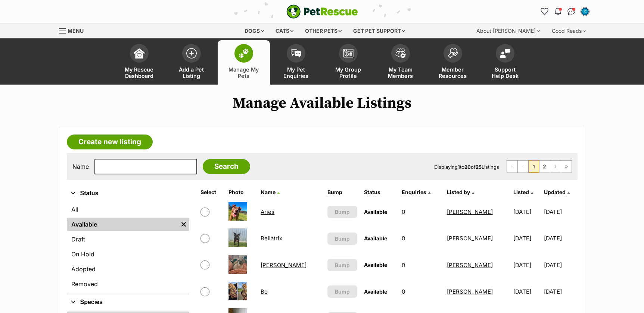 This screenshot has width=644, height=313. I want to click on a: Name, so click(270, 192).